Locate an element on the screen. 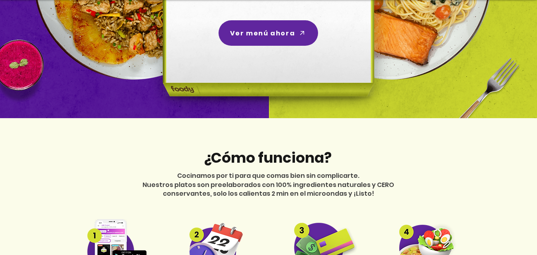 This screenshot has width=537, height=255. span: Nuestros platos son preelaborados con 100% ingredientes naturales y CERO conservantes, solo los c... is located at coordinates (268, 189).